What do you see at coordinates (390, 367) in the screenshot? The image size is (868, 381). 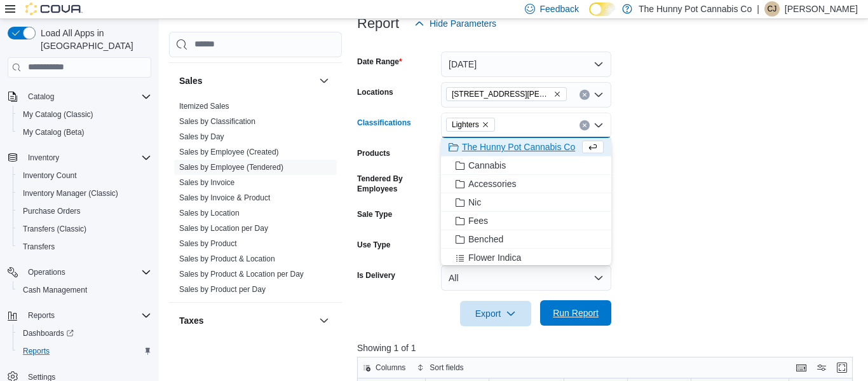 I see `span: Columns` at bounding box center [390, 367].